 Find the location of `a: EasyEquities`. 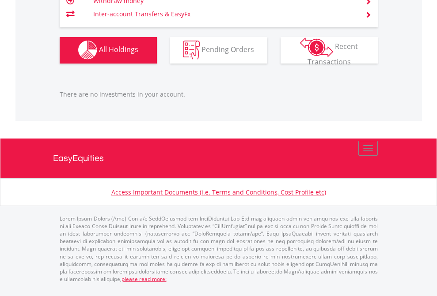

a: EasyEquities is located at coordinates (219, 158).